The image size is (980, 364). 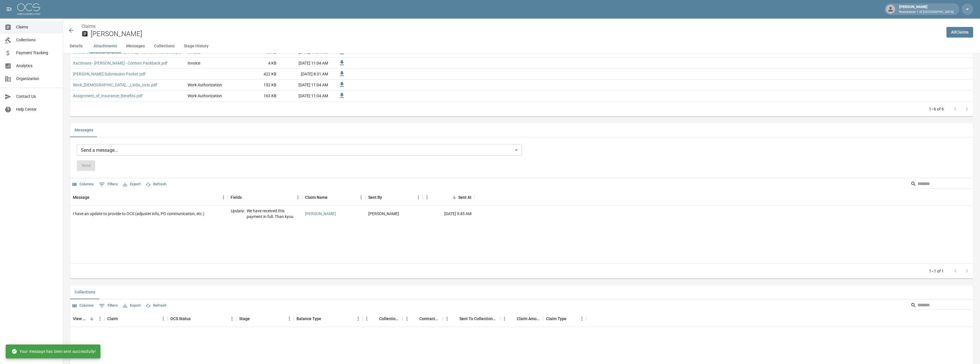 What do you see at coordinates (37, 27) in the screenshot?
I see `span: Claims` at bounding box center [37, 27].